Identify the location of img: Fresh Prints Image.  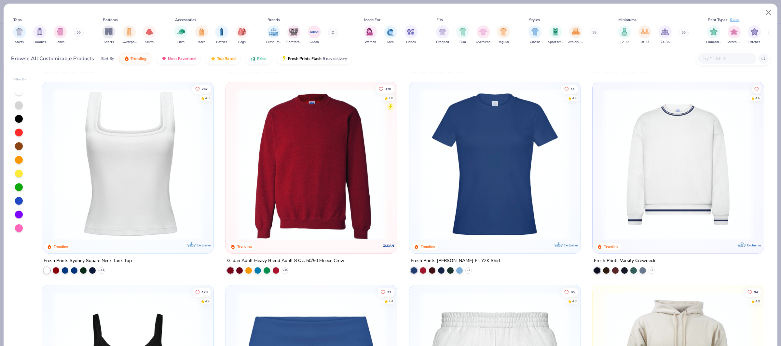
(274, 32).